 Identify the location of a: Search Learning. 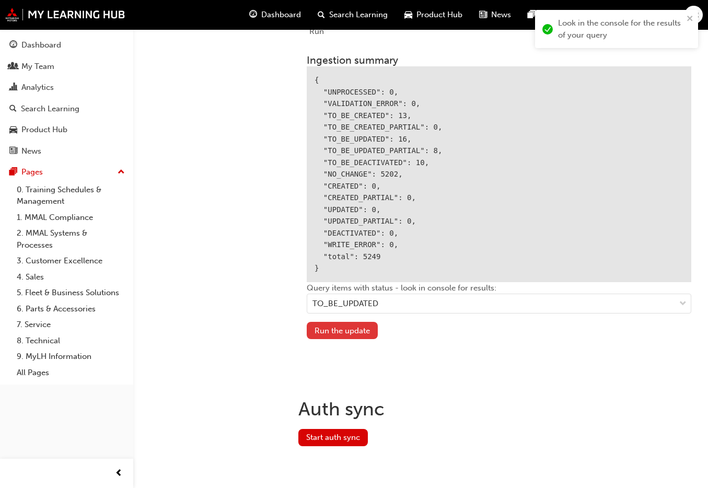
(66, 109).